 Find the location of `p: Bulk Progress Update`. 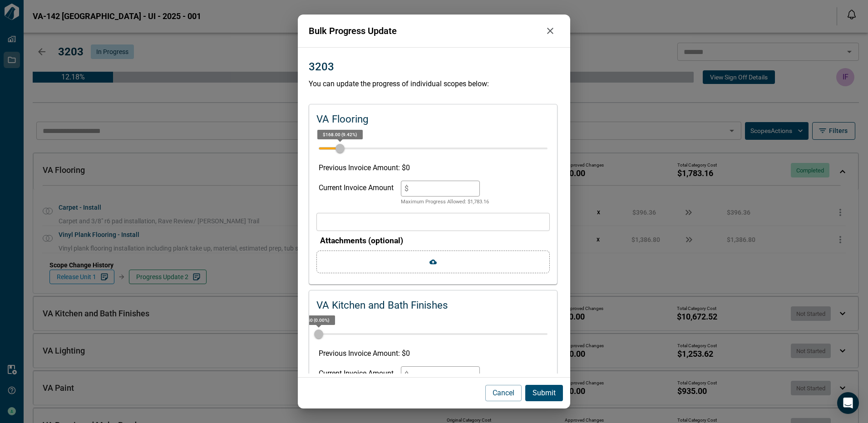

p: Bulk Progress Update is located at coordinates (425, 31).